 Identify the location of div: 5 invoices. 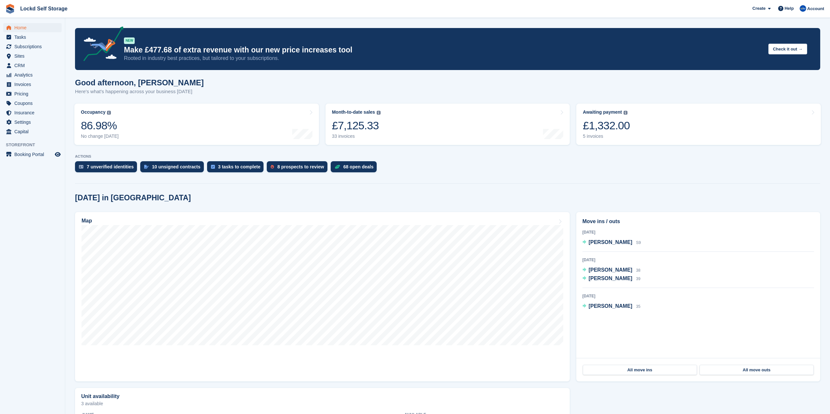
(606, 136).